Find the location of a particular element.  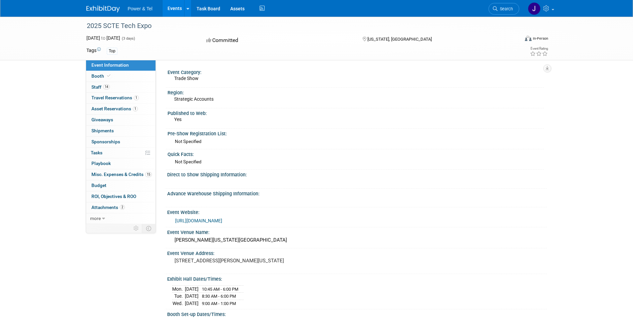

td: Personalize Event Tab Strip is located at coordinates (136, 229).